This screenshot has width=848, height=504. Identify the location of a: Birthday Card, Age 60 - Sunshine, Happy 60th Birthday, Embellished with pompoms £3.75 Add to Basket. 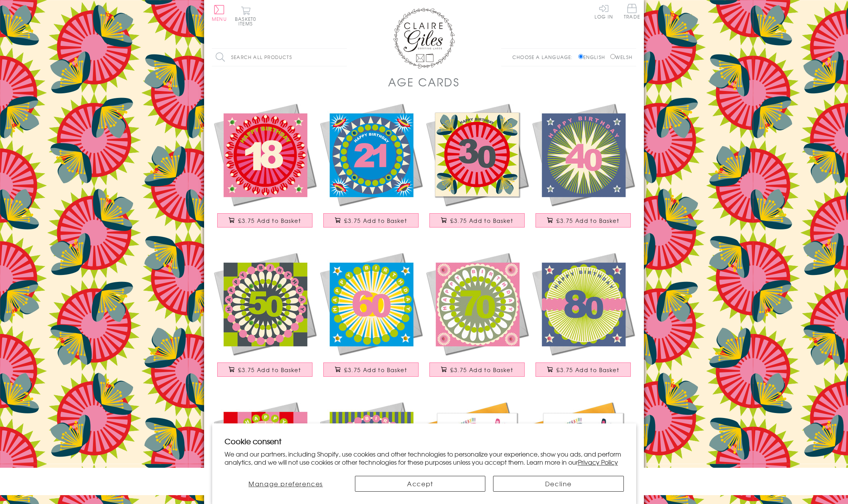
(371, 318).